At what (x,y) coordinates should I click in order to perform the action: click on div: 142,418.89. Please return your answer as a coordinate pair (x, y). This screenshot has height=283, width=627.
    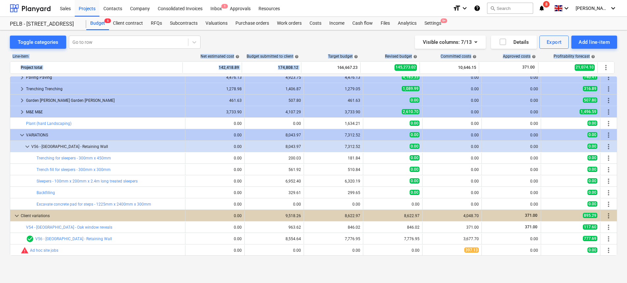
    Looking at the image, I should click on (212, 67).